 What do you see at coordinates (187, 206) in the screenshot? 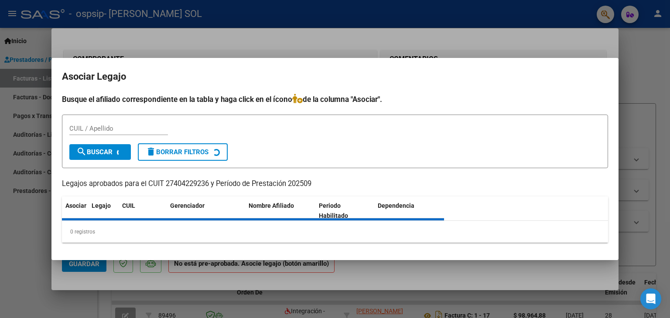
I see `span: Gerenciador` at bounding box center [187, 206].